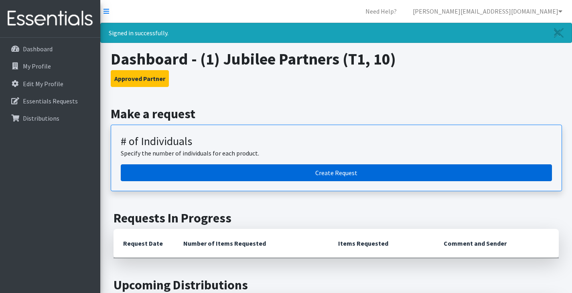 This screenshot has width=572, height=293. Describe the element at coordinates (144, 244) in the screenshot. I see `th: Request Date` at that location.